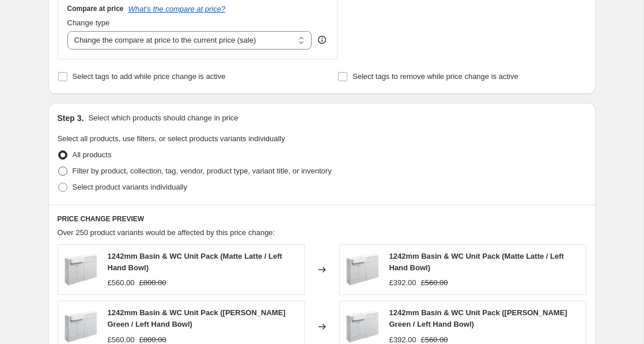  Describe the element at coordinates (129, 187) in the screenshot. I see `span: Select product variants individually` at that location.